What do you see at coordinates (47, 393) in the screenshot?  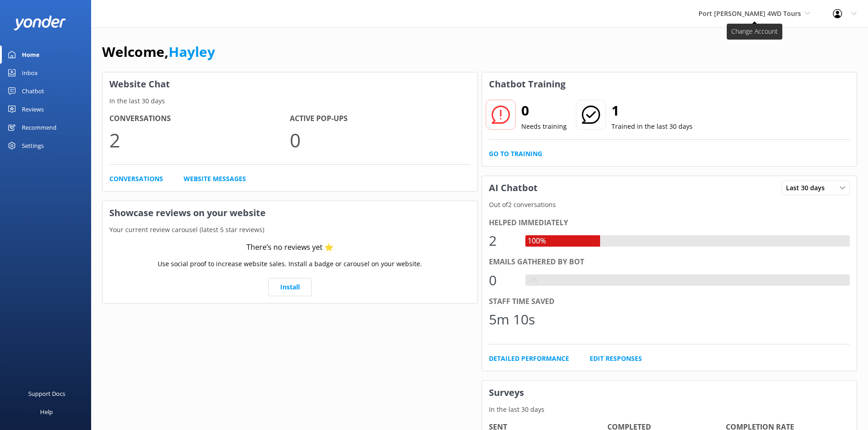 I see `div: Support Docs` at bounding box center [47, 393].